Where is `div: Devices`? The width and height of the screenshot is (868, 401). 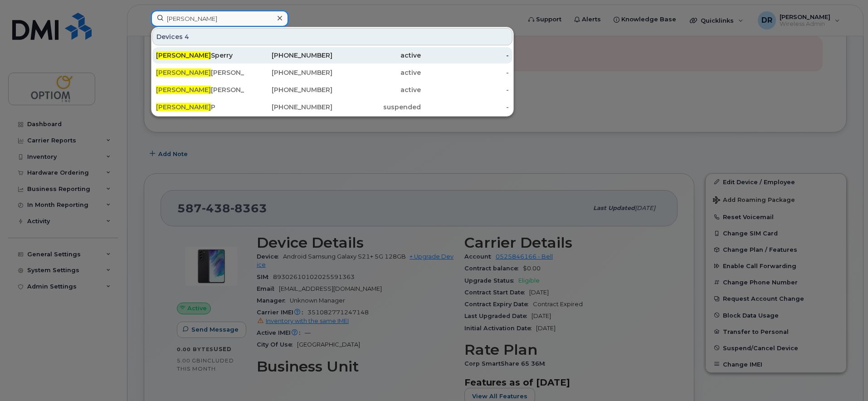
div: Devices is located at coordinates (332, 37).